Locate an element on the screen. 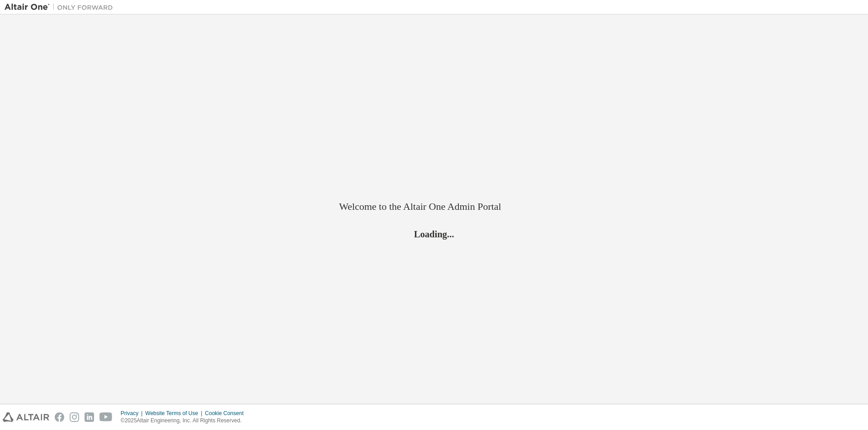 The width and height of the screenshot is (868, 430). img: Altair One is located at coordinates (61, 7).